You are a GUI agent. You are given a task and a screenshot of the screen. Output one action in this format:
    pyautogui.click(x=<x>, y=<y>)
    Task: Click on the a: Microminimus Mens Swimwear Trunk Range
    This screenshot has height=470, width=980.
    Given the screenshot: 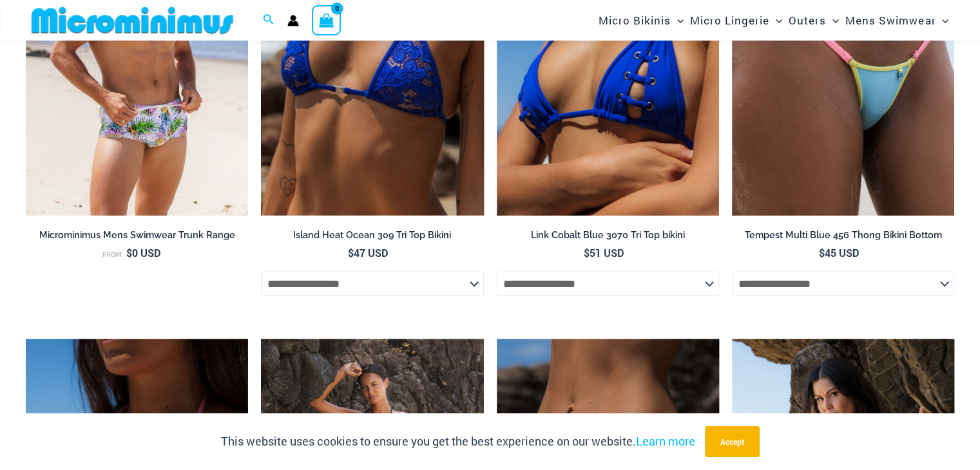 What is the action you would take?
    pyautogui.click(x=136, y=238)
    